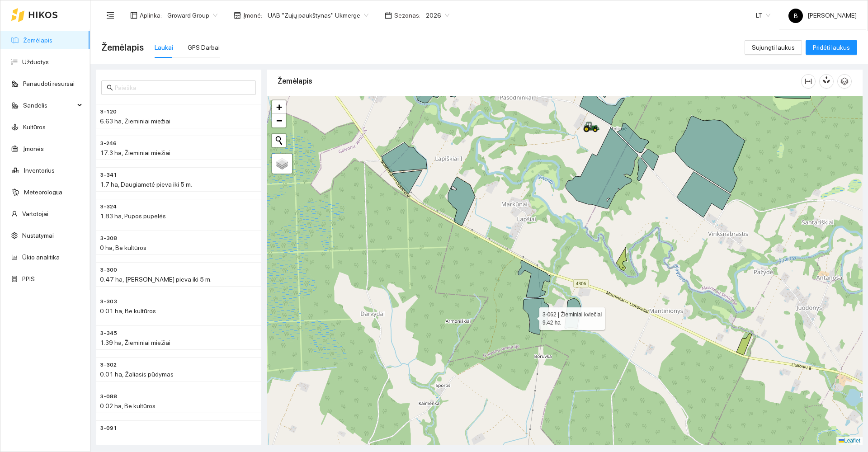 The width and height of the screenshot is (868, 452). What do you see at coordinates (808, 82) in the screenshot?
I see `span: column-width` at bounding box center [808, 82].